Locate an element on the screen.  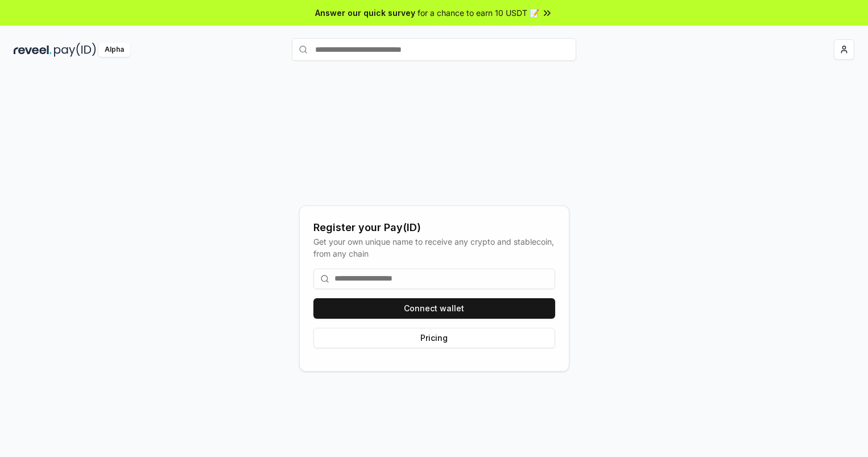
div: Register your Pay(ID) is located at coordinates (434, 228).